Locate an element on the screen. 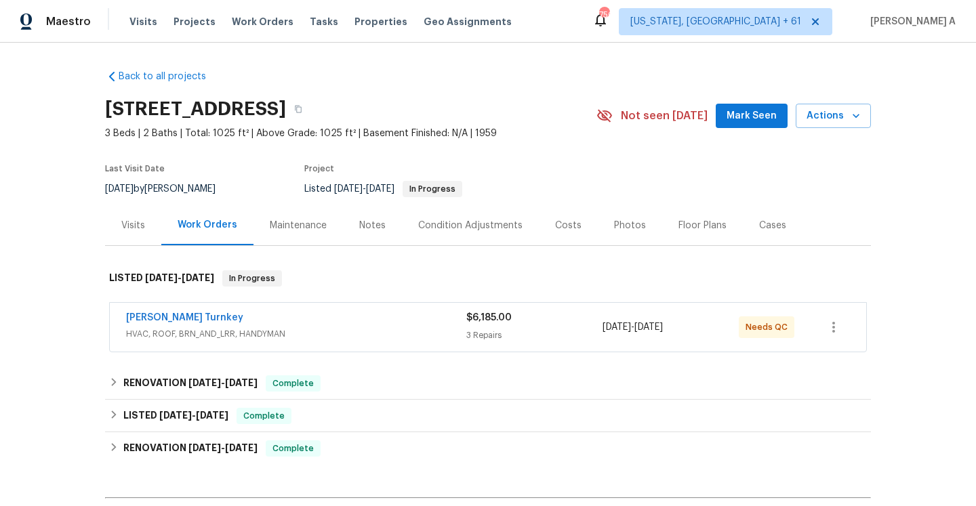 Image resolution: width=976 pixels, height=506 pixels. div: Costs is located at coordinates (568, 226).